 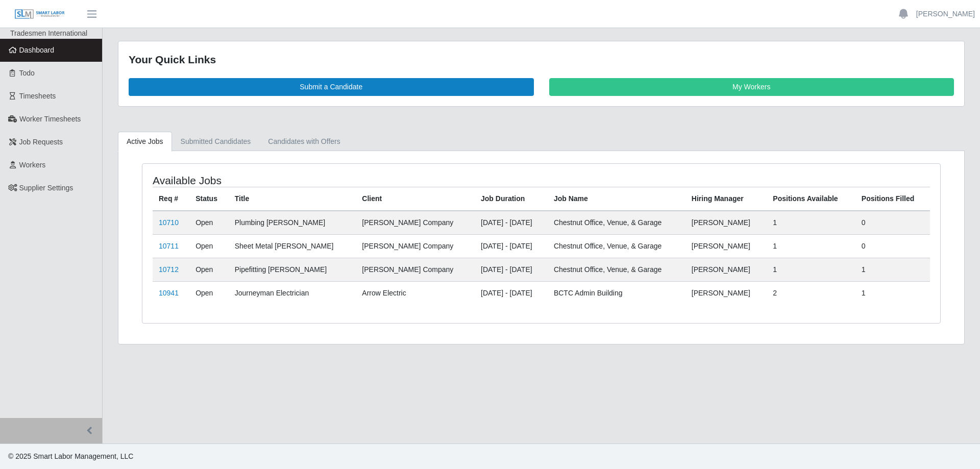 I want to click on span: Tradesmen International, so click(x=49, y=33).